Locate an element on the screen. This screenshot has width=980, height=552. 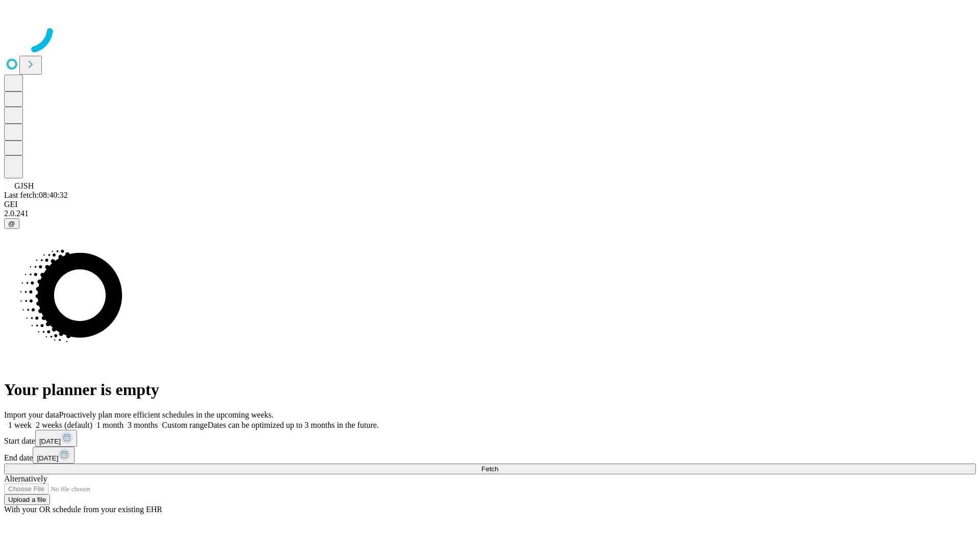
span: Last fetch: 08:40:32 is located at coordinates (36, 195).